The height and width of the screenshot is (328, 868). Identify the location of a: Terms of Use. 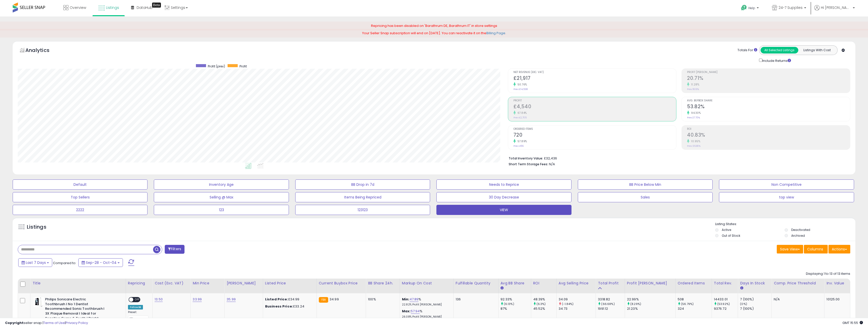
(54, 323).